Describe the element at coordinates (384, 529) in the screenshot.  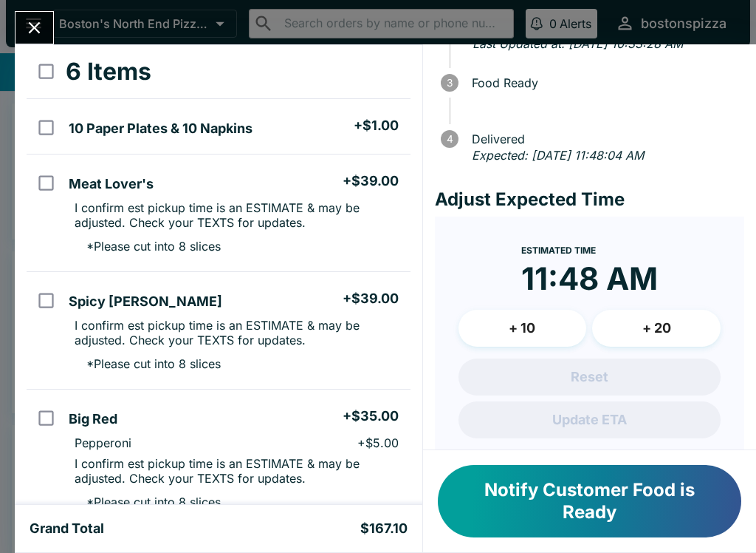
I see `h5: $167.10` at that location.